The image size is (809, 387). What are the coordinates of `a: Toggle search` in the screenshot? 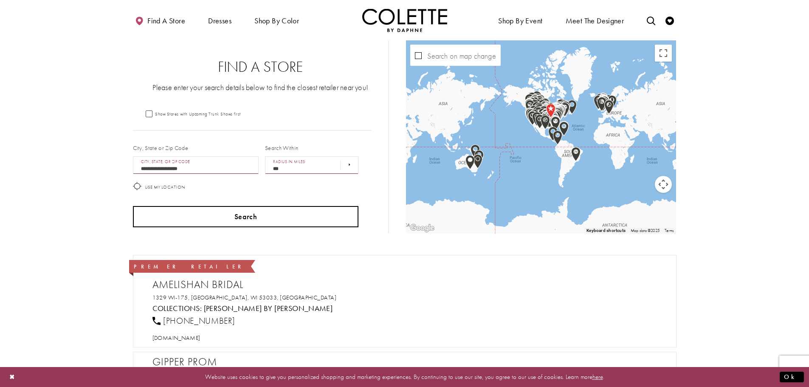 It's located at (651, 20).